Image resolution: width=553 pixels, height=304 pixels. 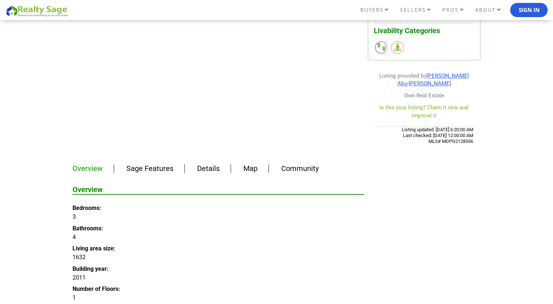 What do you see at coordinates (218, 269) in the screenshot?
I see `dt: Building year:` at bounding box center [218, 269].